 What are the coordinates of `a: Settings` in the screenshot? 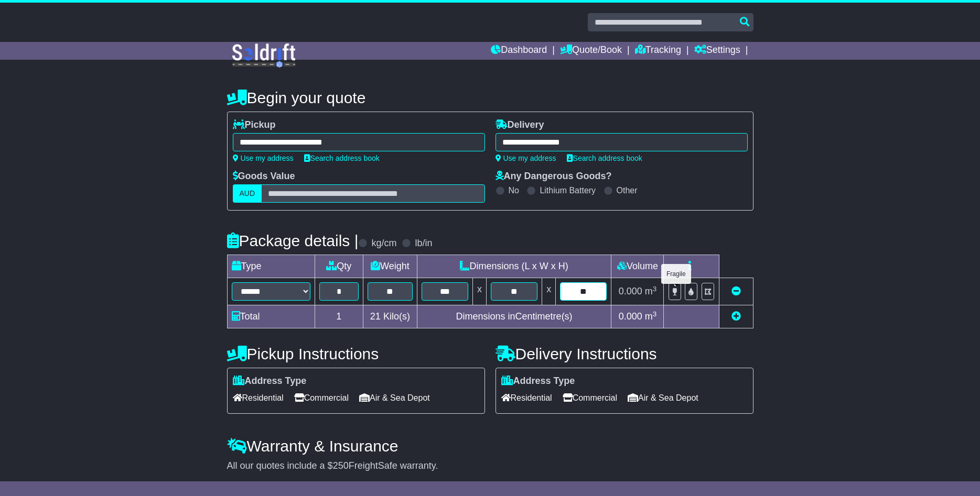 It's located at (717, 51).